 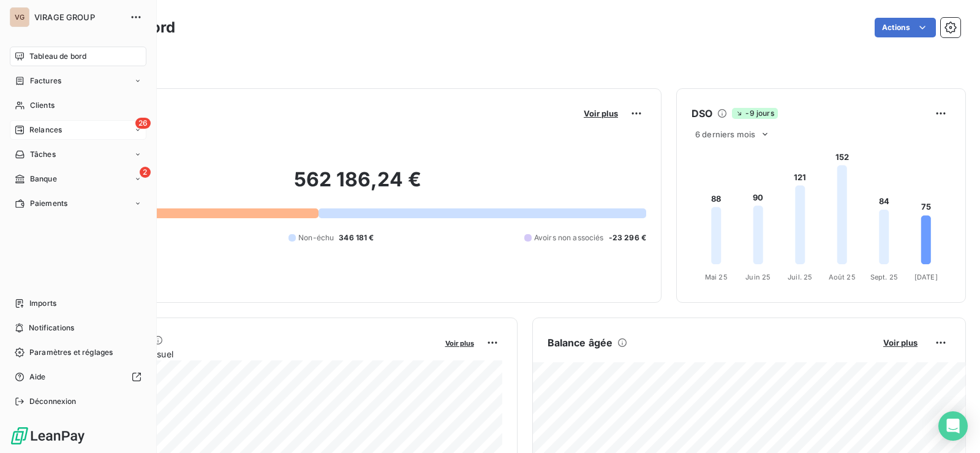 What do you see at coordinates (57, 56) in the screenshot?
I see `span: Tableau de bord` at bounding box center [57, 56].